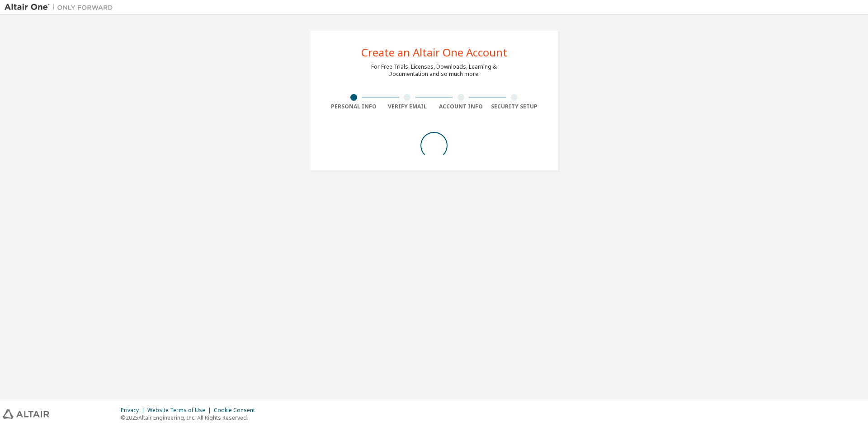 This screenshot has height=427, width=868. What do you see at coordinates (407, 107) in the screenshot?
I see `div: Verify Email` at bounding box center [407, 107].